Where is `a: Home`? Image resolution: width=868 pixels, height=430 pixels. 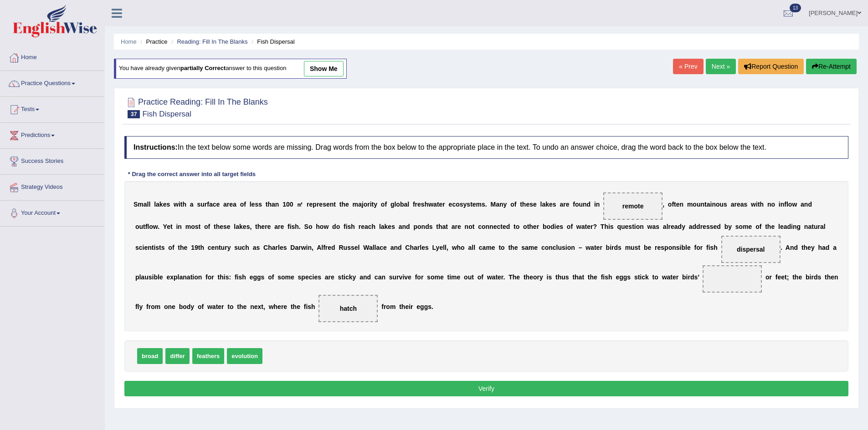 a: Home is located at coordinates (128, 42).